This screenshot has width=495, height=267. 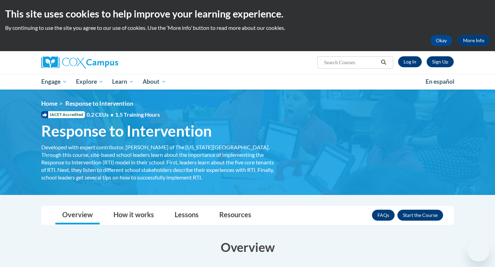 I want to click on span: En español, so click(x=440, y=81).